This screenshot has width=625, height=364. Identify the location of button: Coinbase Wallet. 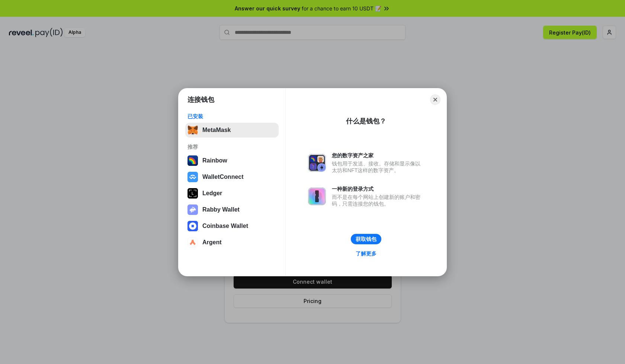
(232, 226).